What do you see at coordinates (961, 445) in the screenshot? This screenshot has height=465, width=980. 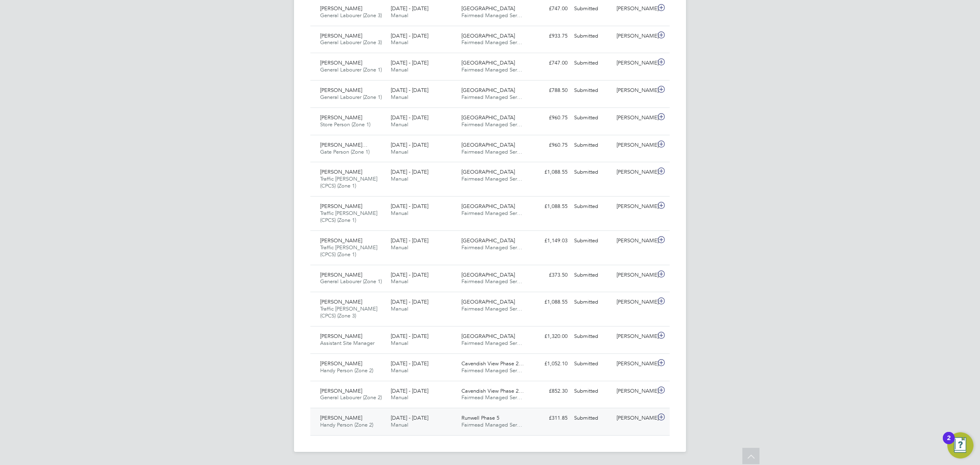 I see `button: Open Resource Center, 2 new notifications` at bounding box center [961, 445].